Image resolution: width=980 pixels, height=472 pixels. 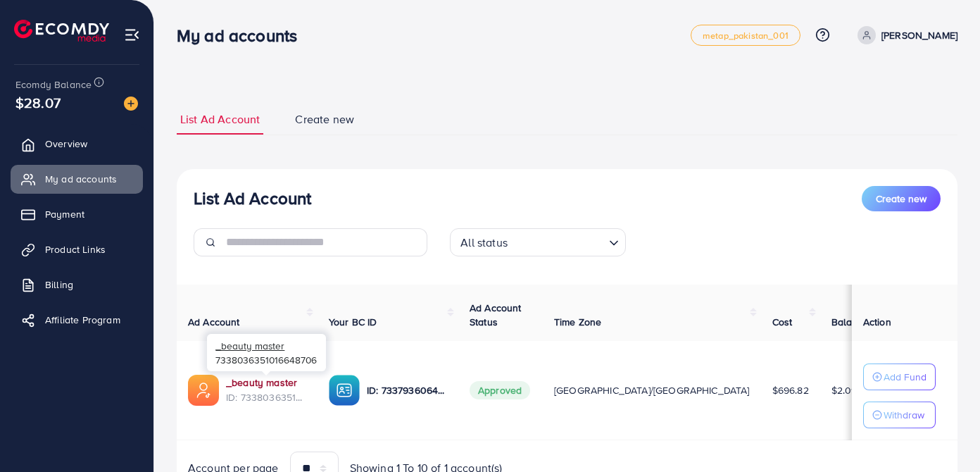 I want to click on span: Balance, so click(x=850, y=322).